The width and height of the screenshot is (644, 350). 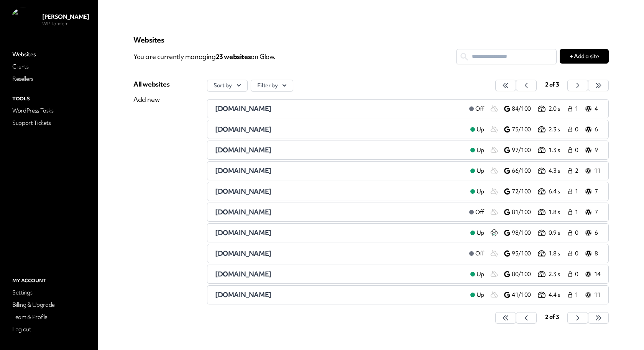 I want to click on span: 1, so click(x=578, y=212).